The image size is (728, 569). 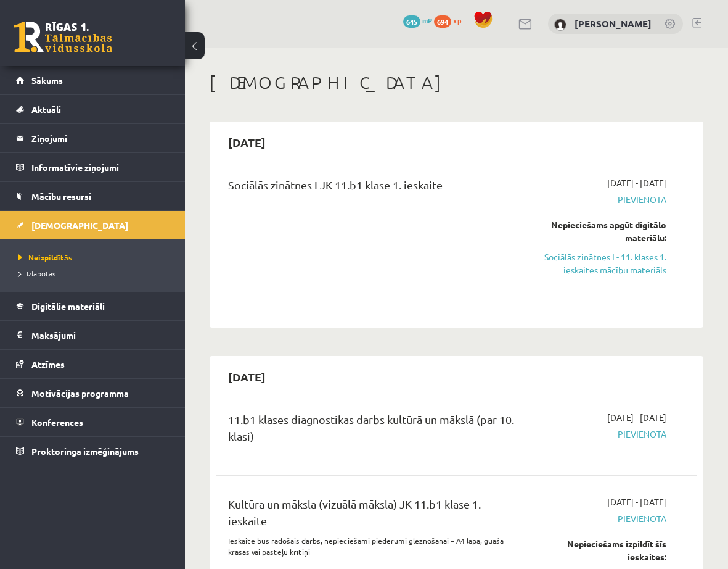 What do you see at coordinates (100, 138) in the screenshot?
I see `legend: Ziņojumi` at bounding box center [100, 138].